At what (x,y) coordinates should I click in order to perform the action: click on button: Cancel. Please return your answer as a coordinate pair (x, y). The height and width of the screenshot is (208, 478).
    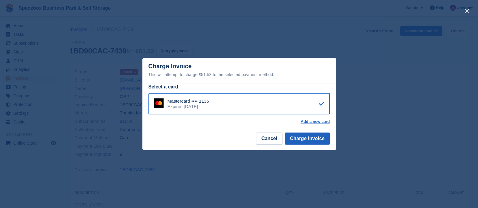
    Looking at the image, I should click on (269, 139).